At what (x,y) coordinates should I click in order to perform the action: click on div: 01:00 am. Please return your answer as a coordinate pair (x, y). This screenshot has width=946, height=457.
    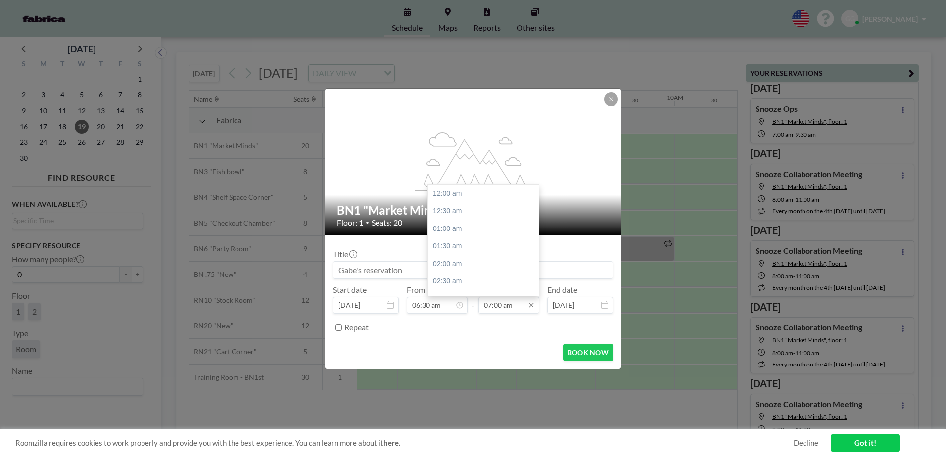
    Looking at the image, I should click on (486, 229).